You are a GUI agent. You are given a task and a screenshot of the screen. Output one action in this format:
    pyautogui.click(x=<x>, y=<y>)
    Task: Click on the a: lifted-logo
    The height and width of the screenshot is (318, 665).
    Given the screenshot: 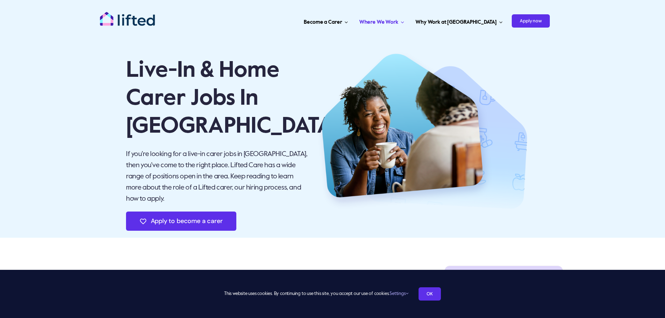 What is the action you would take?
    pyautogui.click(x=127, y=15)
    